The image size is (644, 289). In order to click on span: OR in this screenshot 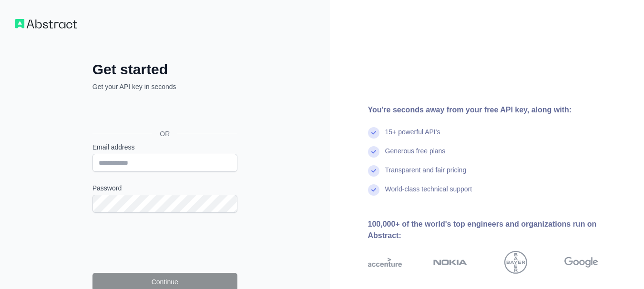, I will do `click(164, 134)`.